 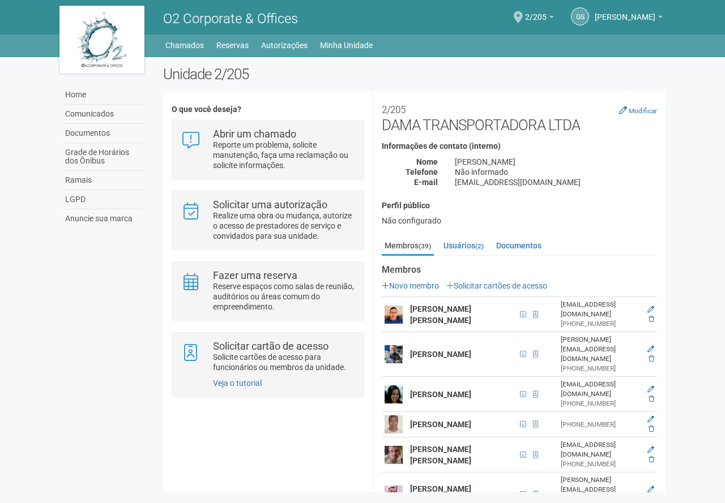 What do you see at coordinates (284, 297) in the screenshot?
I see `p: Reserve espaços como salas de reunião, auditórios ou áreas comum do empreendimento.` at bounding box center [284, 297].